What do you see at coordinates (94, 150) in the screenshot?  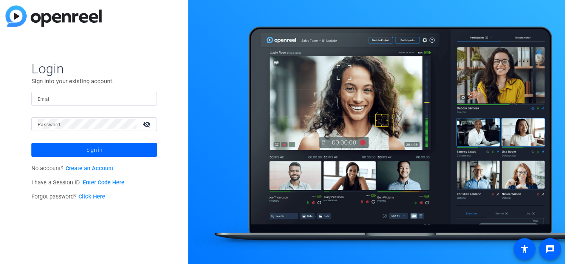 I see `span: Sign in` at bounding box center [94, 150].